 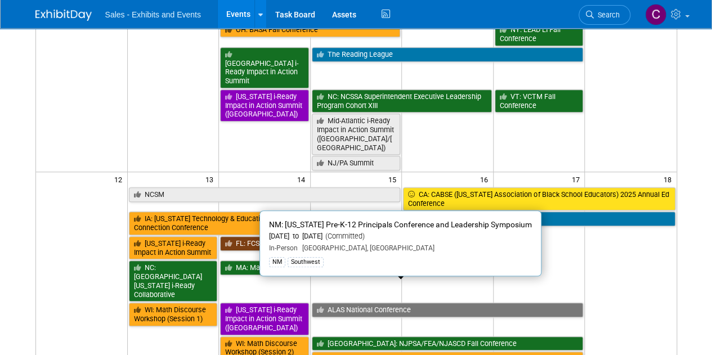 What do you see at coordinates (539, 101) in the screenshot?
I see `a: VT: VCTM Fall Conference` at bounding box center [539, 101].